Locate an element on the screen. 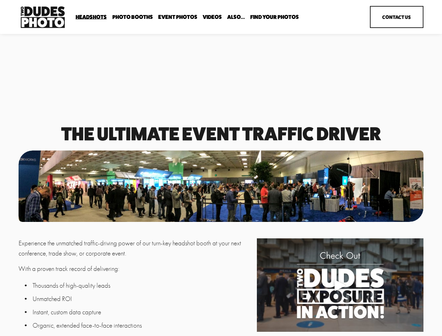 The width and height of the screenshot is (442, 336). span: Find Your Photos is located at coordinates (274, 17).